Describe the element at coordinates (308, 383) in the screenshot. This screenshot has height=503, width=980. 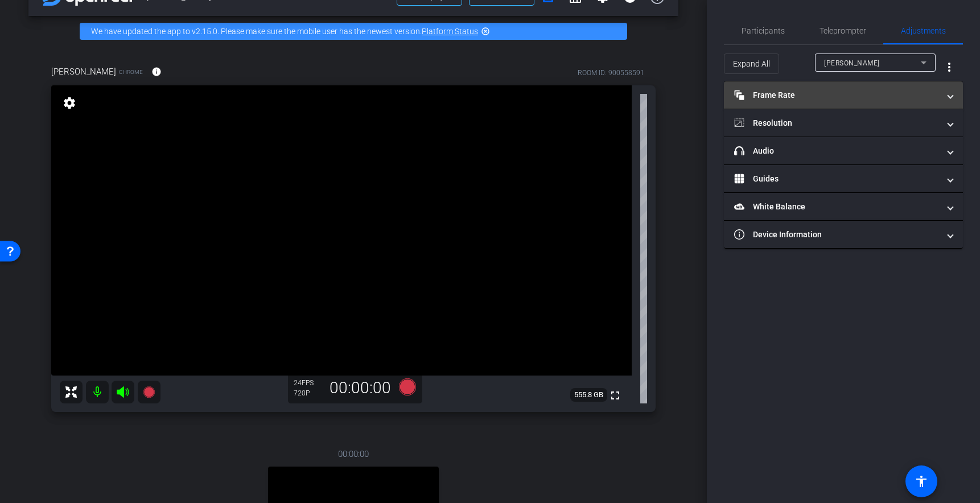
I see `div: 24` at that location.